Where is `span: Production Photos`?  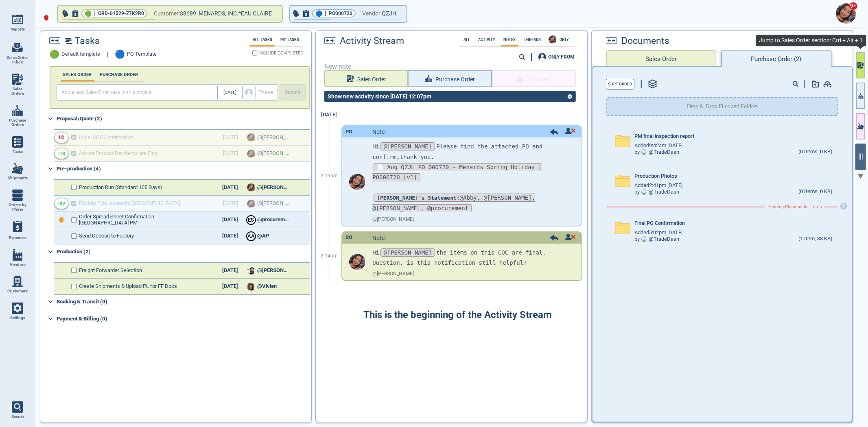 span: Production Photos is located at coordinates (656, 177).